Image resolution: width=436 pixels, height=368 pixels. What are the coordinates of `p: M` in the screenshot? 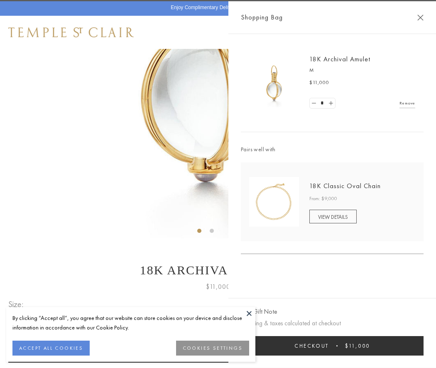 It's located at (362, 71).